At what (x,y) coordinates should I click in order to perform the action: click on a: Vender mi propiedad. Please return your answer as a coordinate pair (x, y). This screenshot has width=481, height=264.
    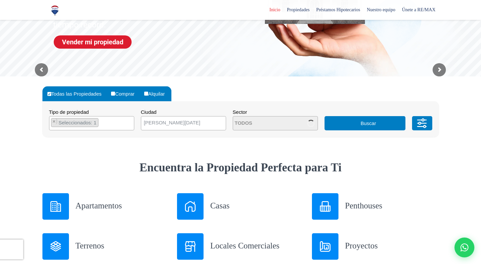
    Looking at the image, I should click on (92, 42).